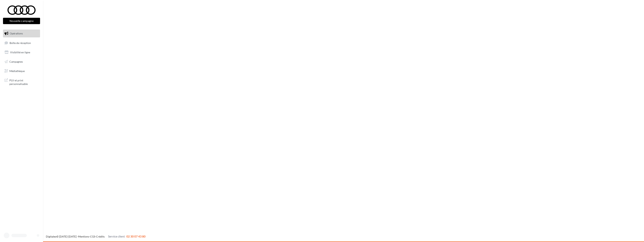 This screenshot has height=242, width=644. What do you see at coordinates (21, 43) in the screenshot?
I see `a: Boîte de réception` at bounding box center [21, 43].